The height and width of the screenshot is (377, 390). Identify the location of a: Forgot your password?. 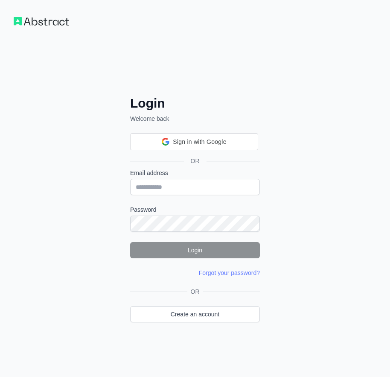
(229, 272).